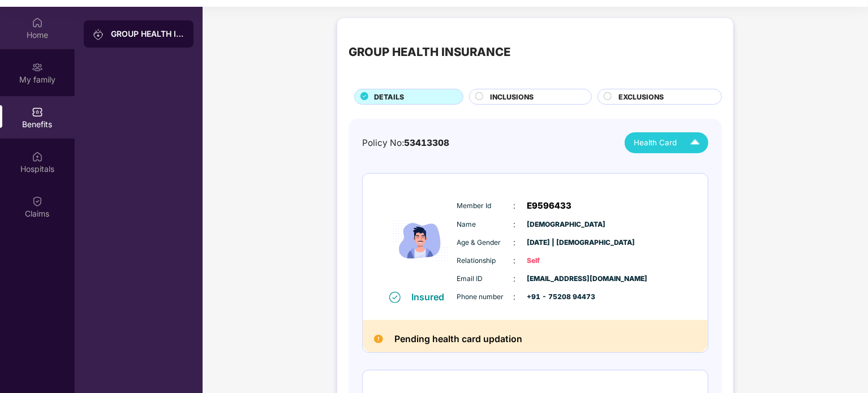 The image size is (868, 393). What do you see at coordinates (556, 261) in the screenshot?
I see `span: Self` at bounding box center [556, 261].